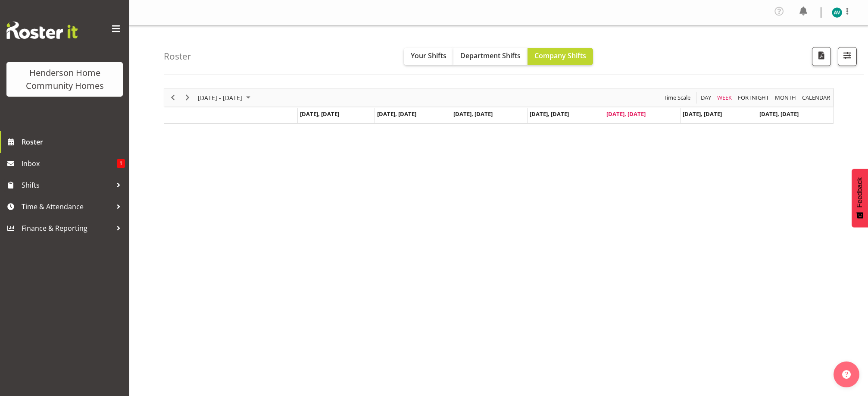 Image resolution: width=868 pixels, height=396 pixels. What do you see at coordinates (173, 97) in the screenshot?
I see `button: Previous` at bounding box center [173, 97].